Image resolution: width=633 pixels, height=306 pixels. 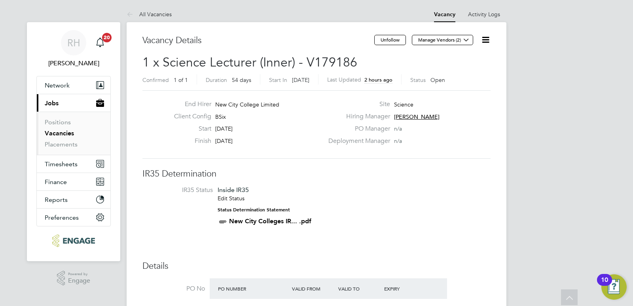 I want to click on label: IR35 Status, so click(x=182, y=190).